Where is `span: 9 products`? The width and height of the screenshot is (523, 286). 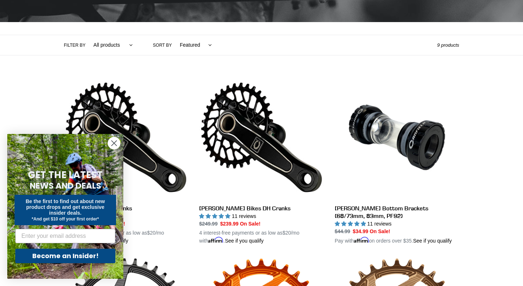
span: 9 products is located at coordinates (448, 45).